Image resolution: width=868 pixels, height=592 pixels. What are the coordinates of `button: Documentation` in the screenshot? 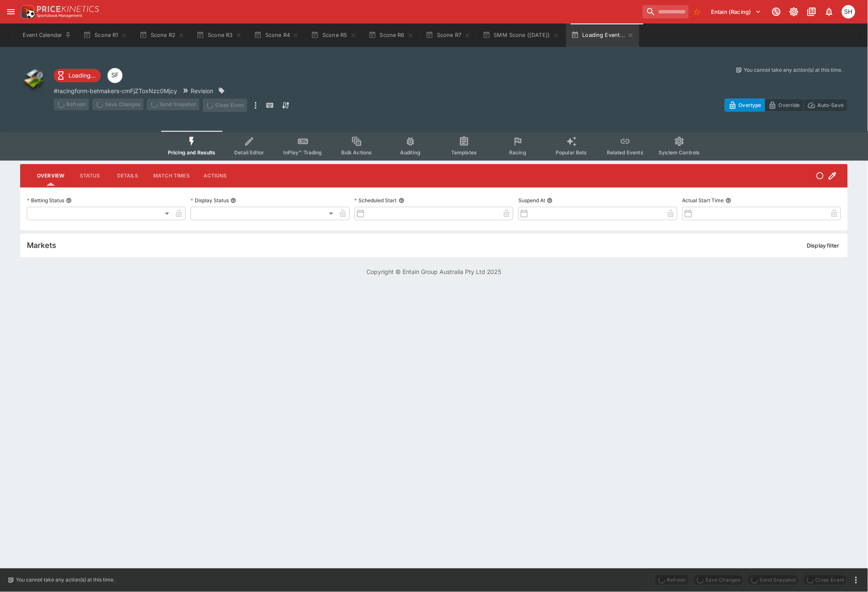 It's located at (811, 12).